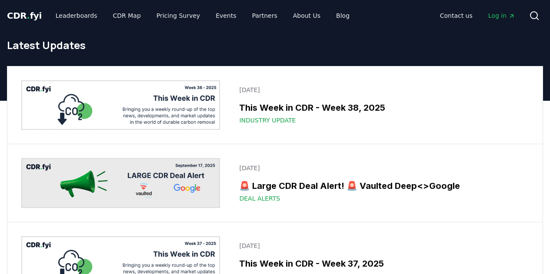  What do you see at coordinates (120, 183) in the screenshot?
I see `img: 🚨 Large CDR Deal Alert! 🚨 Vaulted Deep<>Google blog post image` at bounding box center [120, 183].